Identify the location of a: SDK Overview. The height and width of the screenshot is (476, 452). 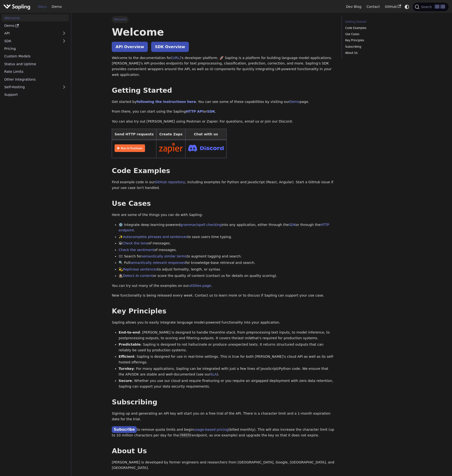
(170, 47).